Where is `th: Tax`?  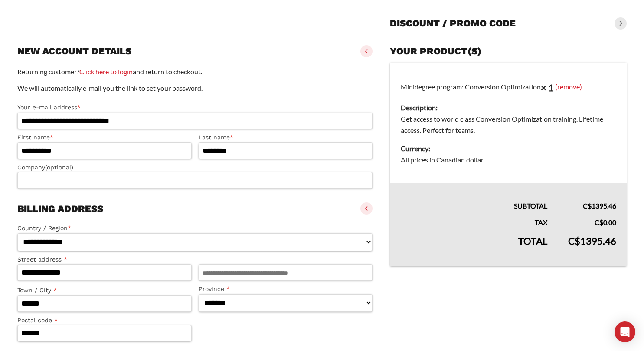 th: Tax is located at coordinates (474, 219).